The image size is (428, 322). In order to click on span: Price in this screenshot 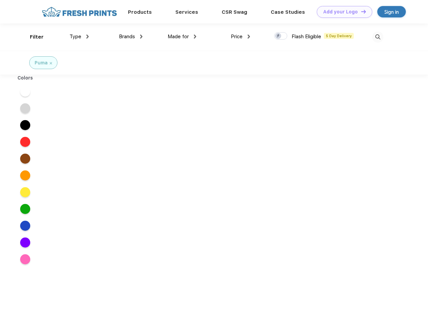, I will do `click(236, 37)`.